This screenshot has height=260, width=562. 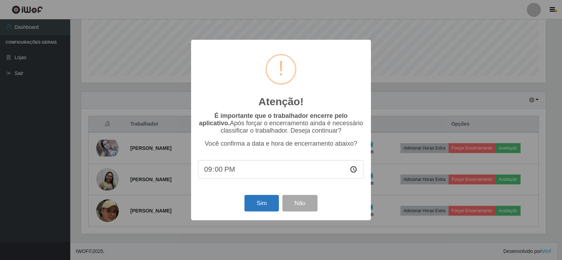 I want to click on button: Sim, so click(x=261, y=203).